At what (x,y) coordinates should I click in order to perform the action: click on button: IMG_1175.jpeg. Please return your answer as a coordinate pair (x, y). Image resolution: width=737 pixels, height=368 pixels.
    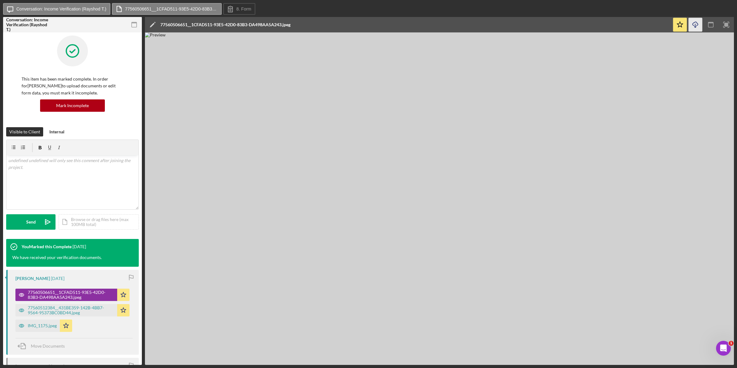
    Looking at the image, I should click on (44, 325).